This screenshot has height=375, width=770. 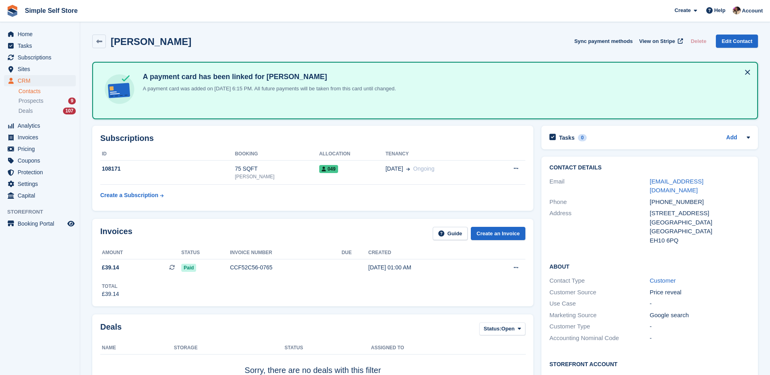 What do you see at coordinates (700, 292) in the screenshot?
I see `div: Price reveal` at bounding box center [700, 292].